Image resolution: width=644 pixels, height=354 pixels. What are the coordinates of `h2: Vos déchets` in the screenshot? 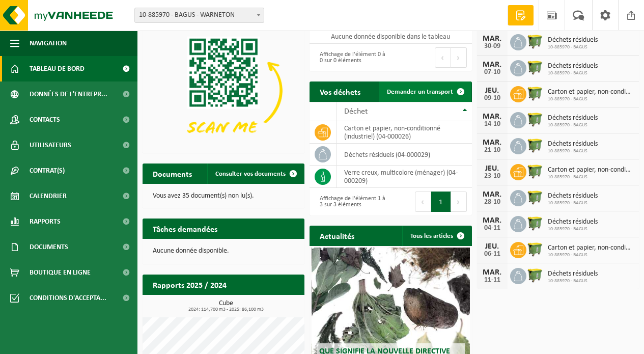 It's located at (339, 91).